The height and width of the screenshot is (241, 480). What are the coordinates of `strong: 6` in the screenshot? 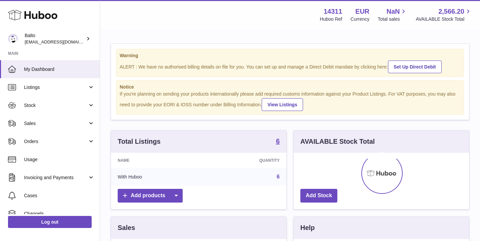 It's located at (278, 141).